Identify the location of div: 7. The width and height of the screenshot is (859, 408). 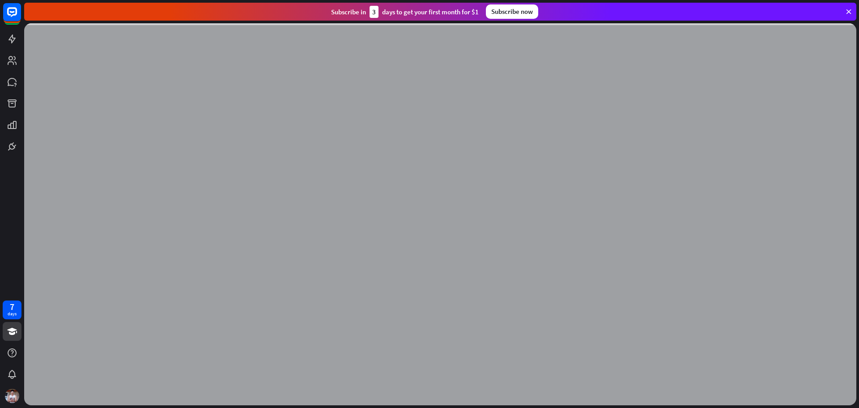
(12, 306).